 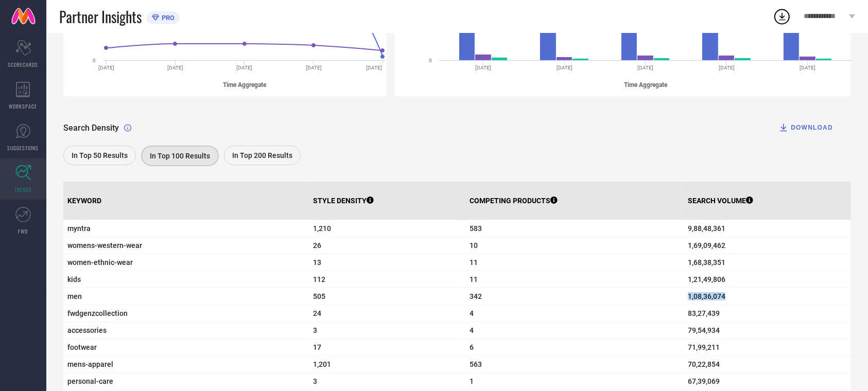 What do you see at coordinates (23, 106) in the screenshot?
I see `span: WORKSPACE` at bounding box center [23, 106].